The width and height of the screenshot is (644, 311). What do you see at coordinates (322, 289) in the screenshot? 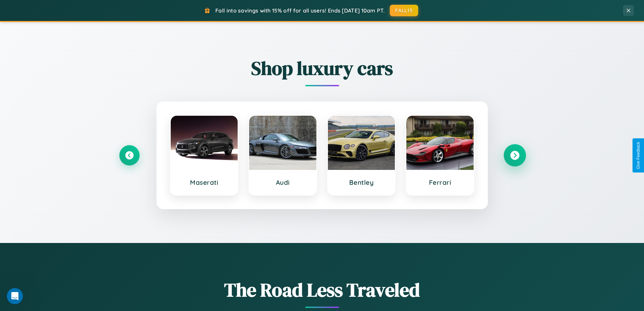
I see `h1: The Road Less Traveled` at bounding box center [322, 289].